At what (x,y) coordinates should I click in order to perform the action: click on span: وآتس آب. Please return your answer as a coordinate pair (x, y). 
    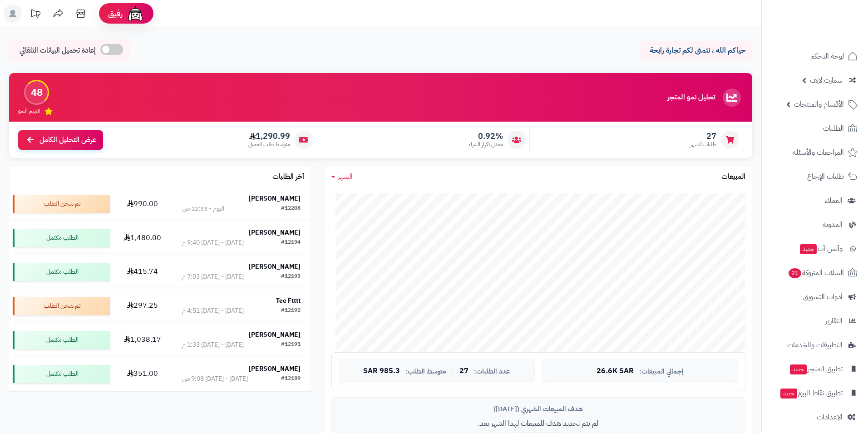
    Looking at the image, I should click on (821, 249).